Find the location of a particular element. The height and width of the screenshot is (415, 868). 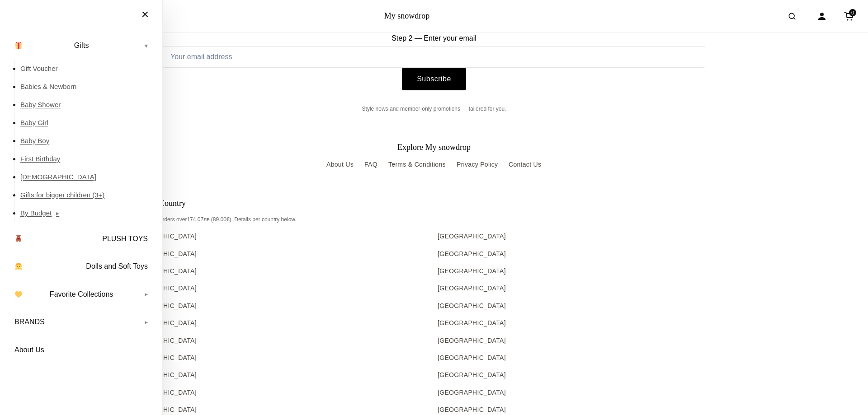

p: Free shipping on orders over . Details per country below. is located at coordinates (434, 220).